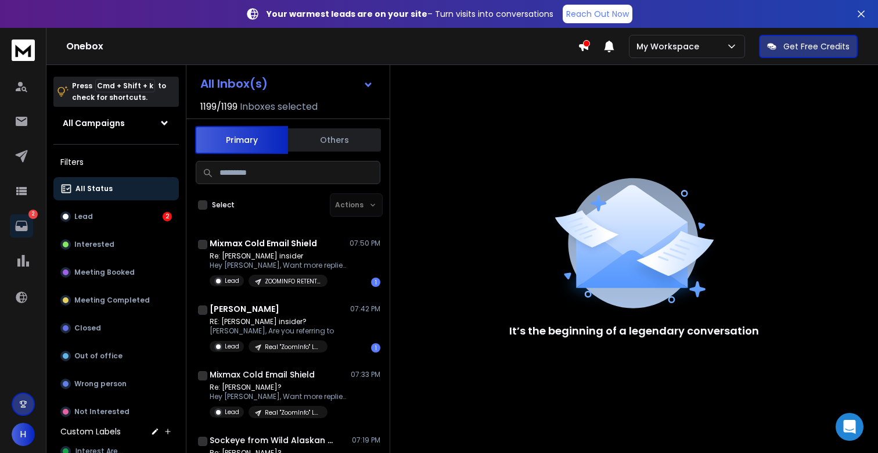 Image resolution: width=878 pixels, height=453 pixels. I want to click on p: Out of office, so click(98, 356).